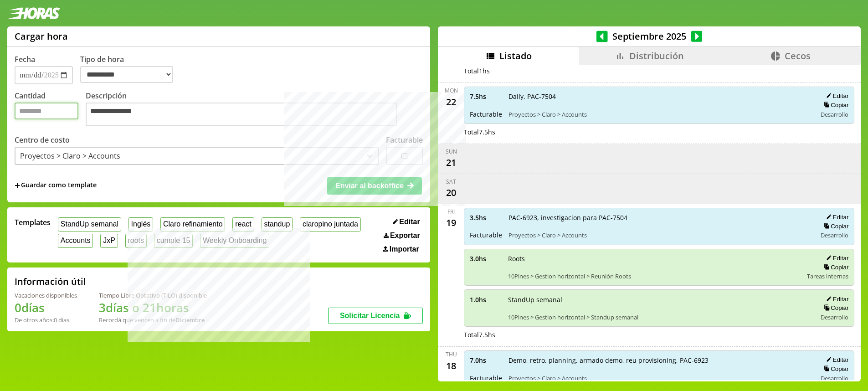 Image resolution: width=868 pixels, height=391 pixels. What do you see at coordinates (370, 185) in the screenshot?
I see `span: Enviar al backoffice` at bounding box center [370, 185].